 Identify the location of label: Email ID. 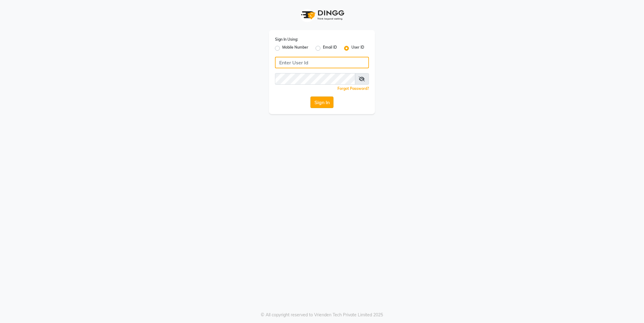
(330, 48).